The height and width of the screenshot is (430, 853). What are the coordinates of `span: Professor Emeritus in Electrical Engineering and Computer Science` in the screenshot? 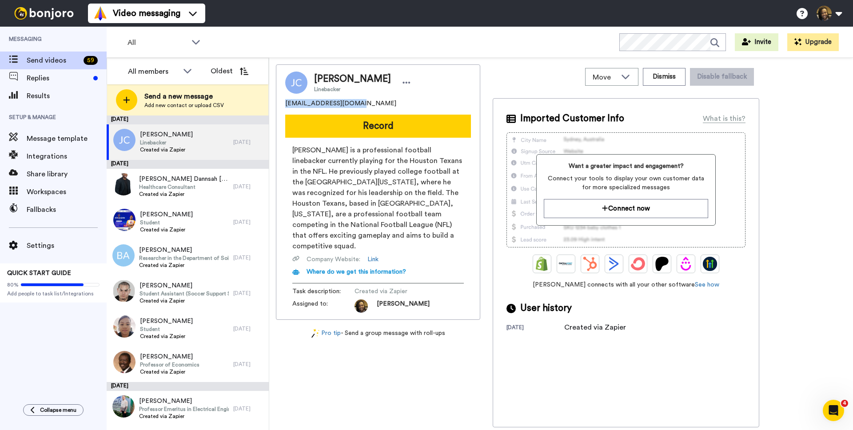 It's located at (184, 409).